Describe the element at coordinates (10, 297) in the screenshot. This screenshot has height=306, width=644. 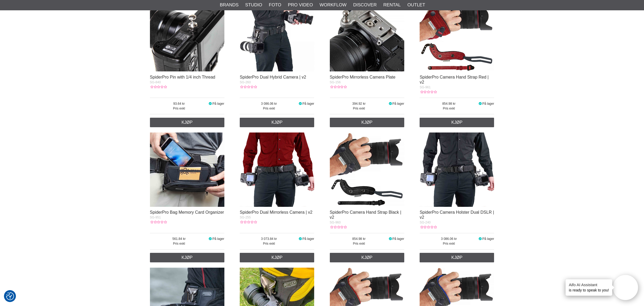
I see `button: Samtykkepreferanser` at that location.